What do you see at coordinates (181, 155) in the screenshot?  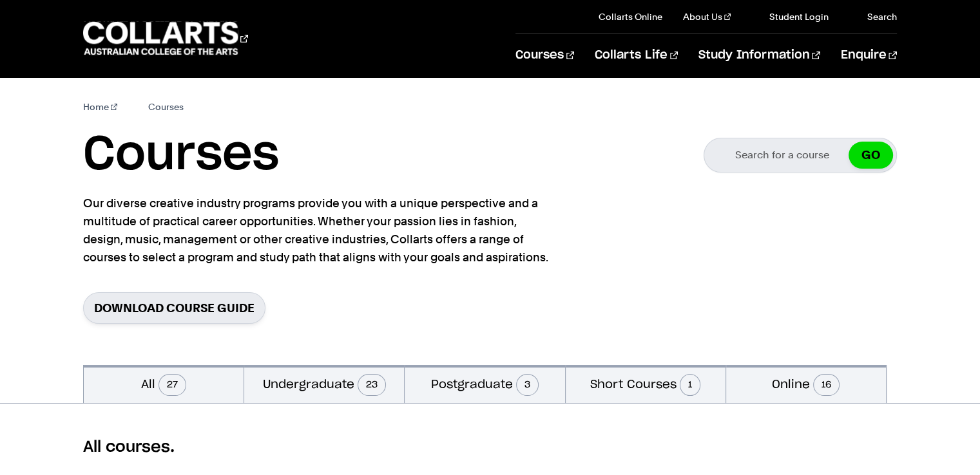 I see `h1: Courses` at bounding box center [181, 155].